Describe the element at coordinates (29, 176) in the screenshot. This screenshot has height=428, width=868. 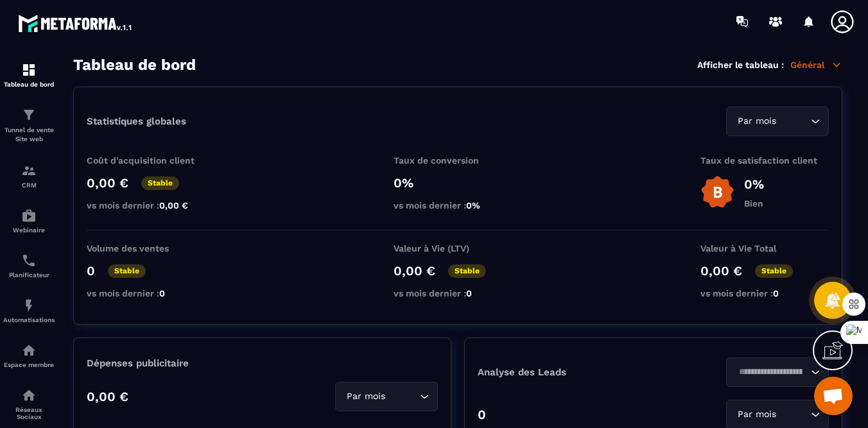
I see `a: formationformationCRM` at that location.